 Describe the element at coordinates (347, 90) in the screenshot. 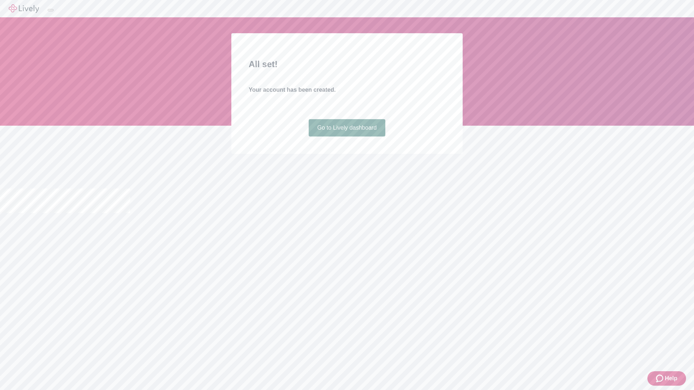

I see `h4: Your account has been created.` at that location.